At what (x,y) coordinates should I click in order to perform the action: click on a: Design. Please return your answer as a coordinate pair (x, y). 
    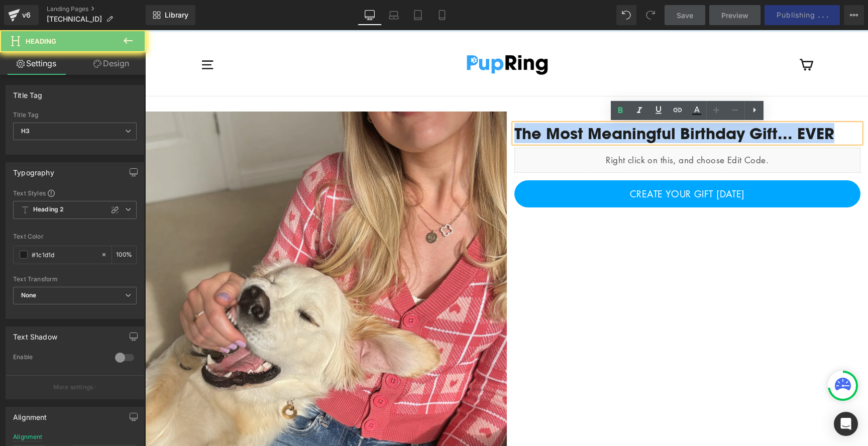
    Looking at the image, I should click on (111, 64).